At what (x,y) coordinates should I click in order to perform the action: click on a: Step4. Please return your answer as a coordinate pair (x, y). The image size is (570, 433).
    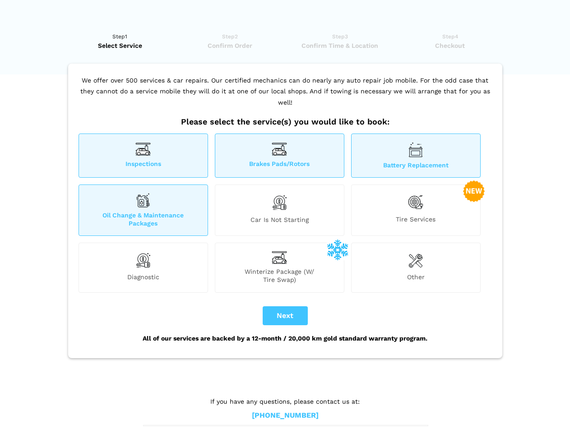
    Looking at the image, I should click on (450, 41).